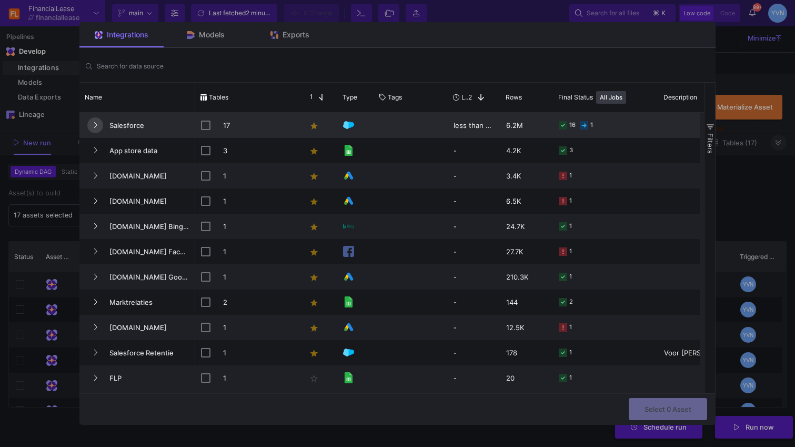  I want to click on input: Search for name, tables, ..., so click(403, 66).